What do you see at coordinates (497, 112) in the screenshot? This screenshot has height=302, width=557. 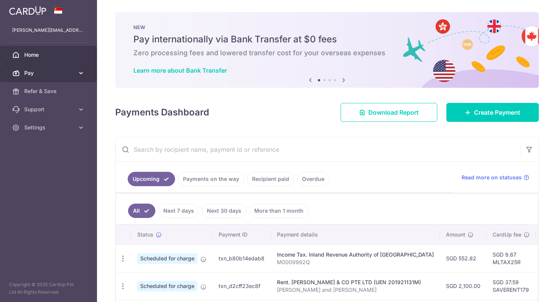 I see `span: Create Payment` at bounding box center [497, 112].